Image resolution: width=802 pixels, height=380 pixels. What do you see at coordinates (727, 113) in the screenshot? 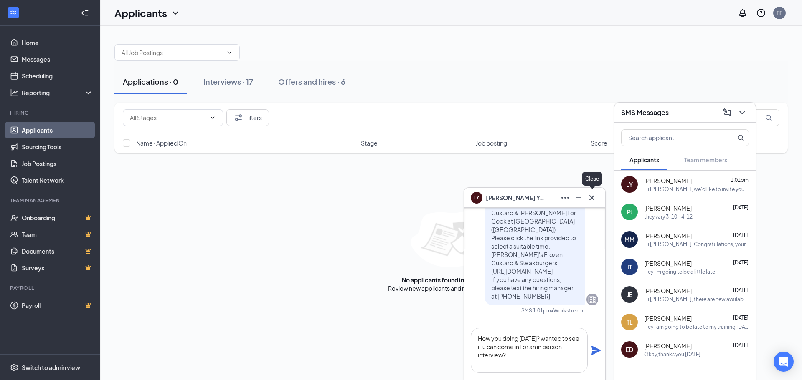
I see `svg: ComposeMessage` at bounding box center [727, 113].